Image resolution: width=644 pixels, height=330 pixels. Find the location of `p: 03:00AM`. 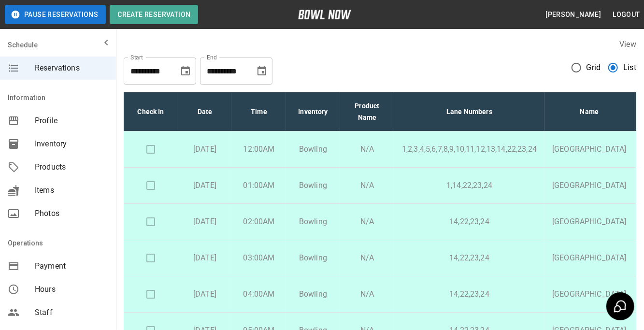

p: 03:00AM is located at coordinates (259, 258).